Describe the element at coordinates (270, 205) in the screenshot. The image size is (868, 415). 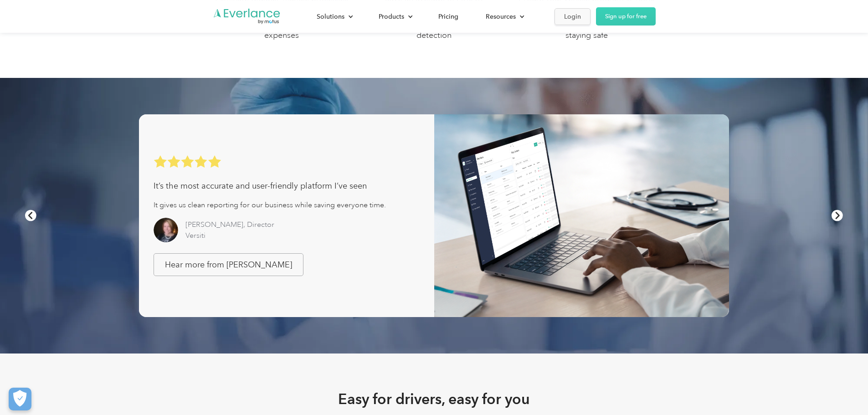
I see `div: It gives us clean reporting for our business while saving everyone time.` at that location.